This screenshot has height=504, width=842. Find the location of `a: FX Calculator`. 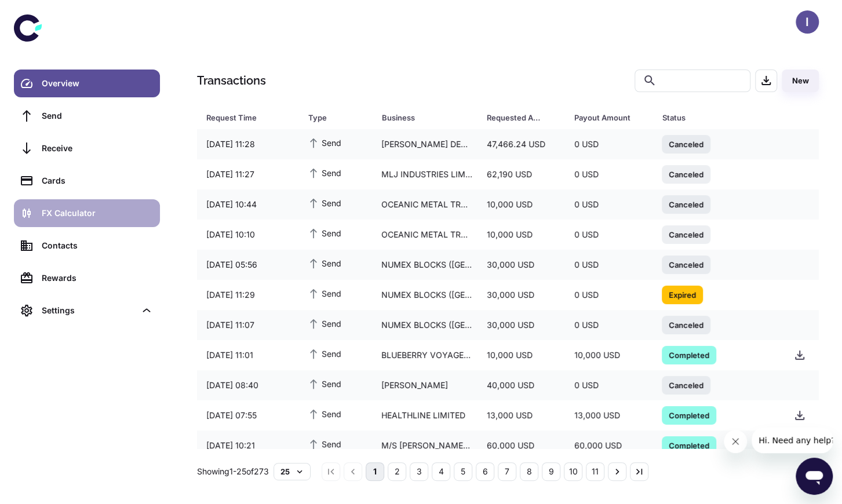

a: FX Calculator is located at coordinates (87, 213).